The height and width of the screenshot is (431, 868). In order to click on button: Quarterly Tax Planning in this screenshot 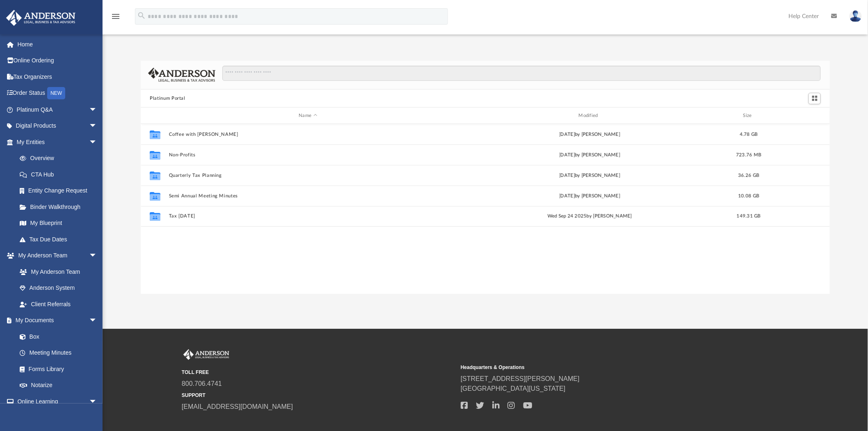, I will do `click(308, 176)`.